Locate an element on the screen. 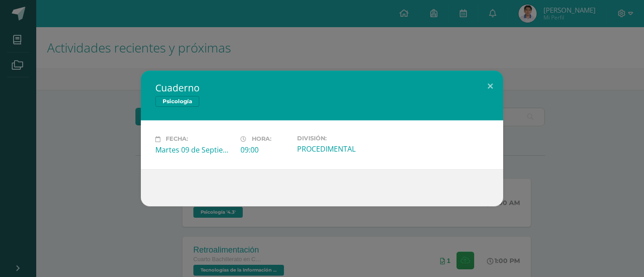 The image size is (644, 277). div: PROCEDIMENTAL is located at coordinates (336, 149).